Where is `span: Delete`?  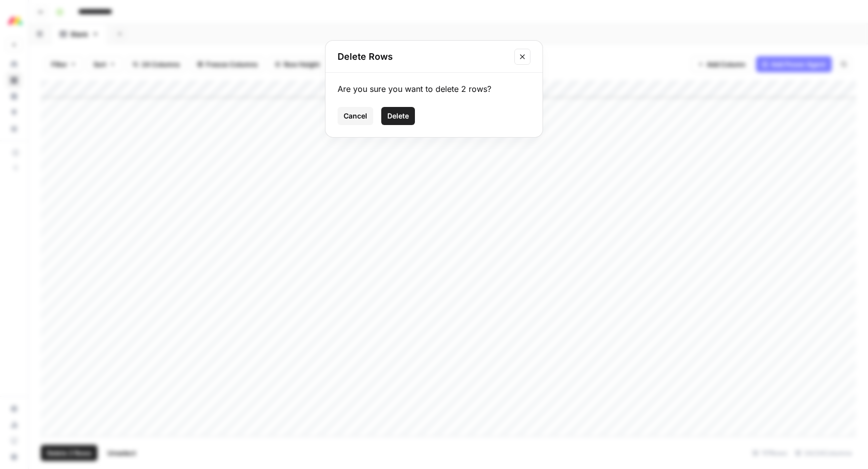
span: Delete is located at coordinates (398, 116).